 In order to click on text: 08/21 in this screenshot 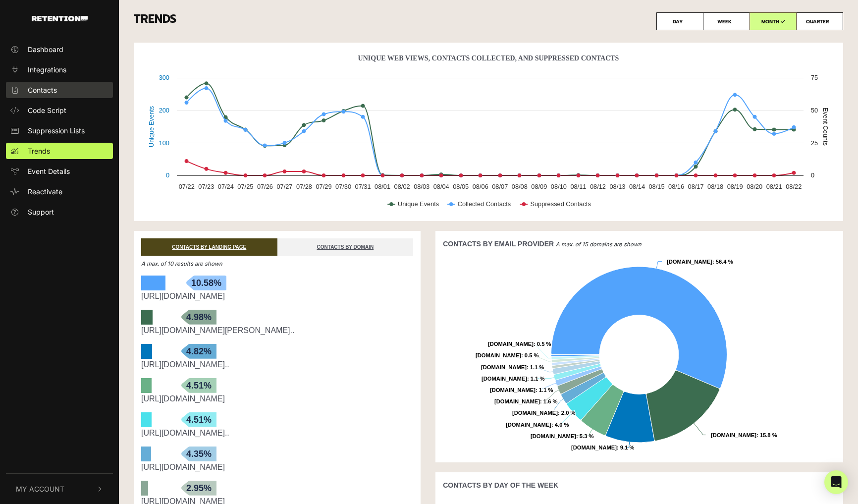, I will do `click(774, 186)`.